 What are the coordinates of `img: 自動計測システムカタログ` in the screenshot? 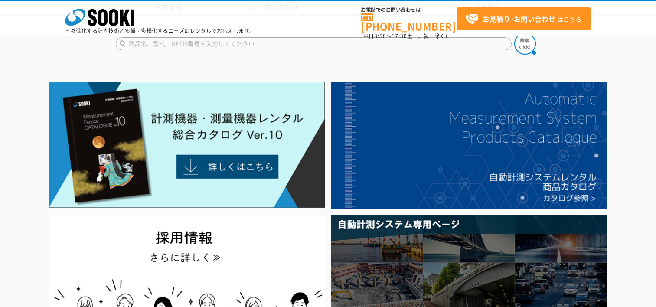 It's located at (469, 145).